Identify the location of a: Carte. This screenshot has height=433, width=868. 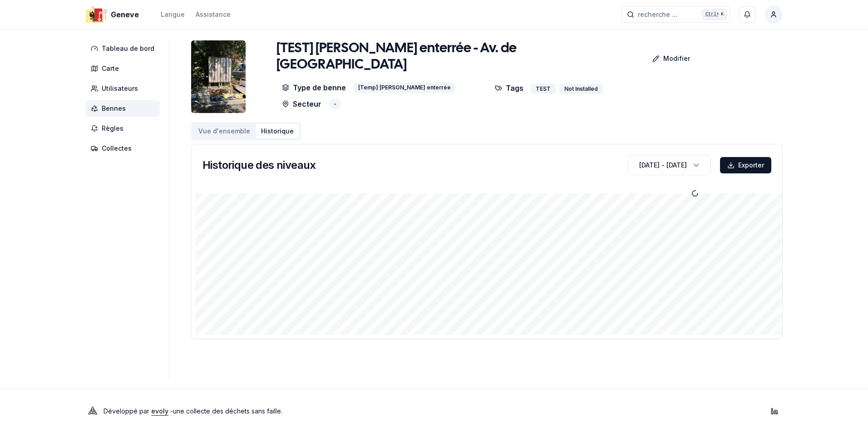
(124, 69).